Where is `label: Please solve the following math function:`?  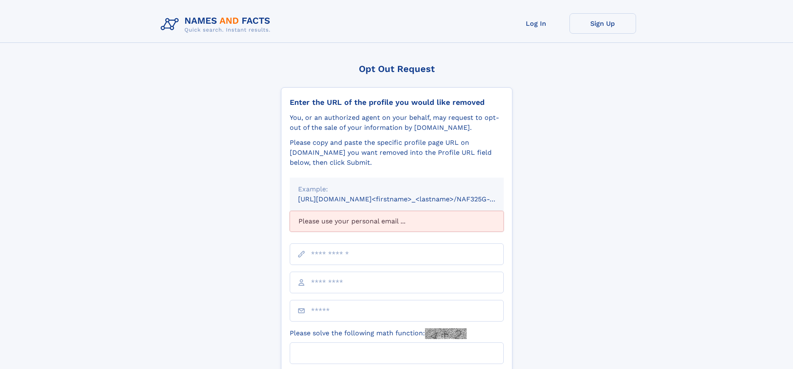 label: Please solve the following math function: is located at coordinates (378, 334).